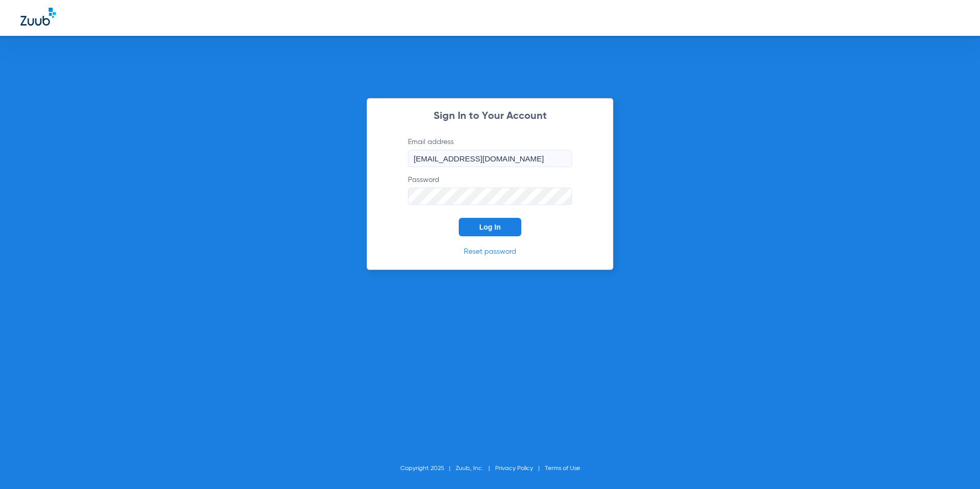 This screenshot has height=489, width=980. What do you see at coordinates (428, 468) in the screenshot?
I see `li: Copyright 2025` at bounding box center [428, 468].